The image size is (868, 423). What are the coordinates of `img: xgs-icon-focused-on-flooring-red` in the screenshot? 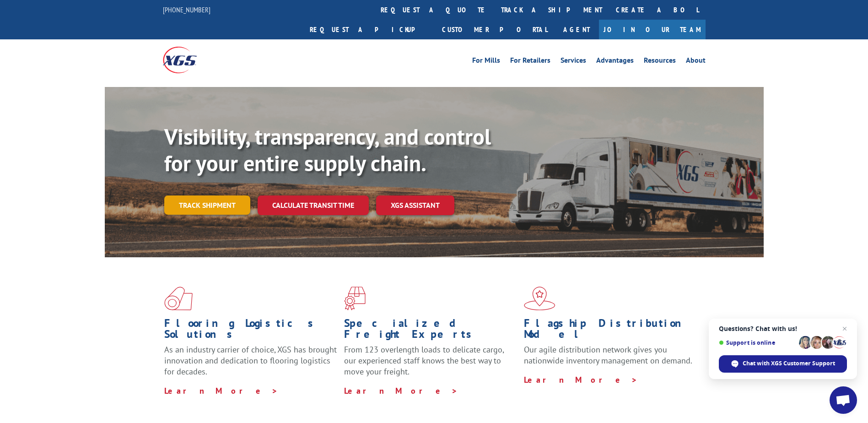 It's located at (355, 298).